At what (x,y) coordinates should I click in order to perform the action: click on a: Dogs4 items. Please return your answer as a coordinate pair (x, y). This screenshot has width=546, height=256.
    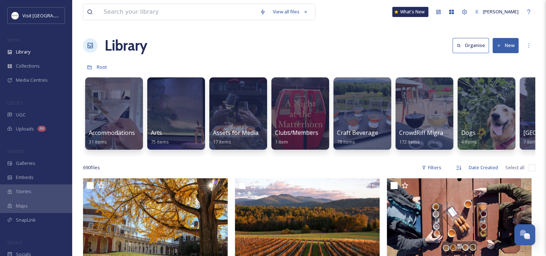
    Looking at the image, I should click on (469, 137).